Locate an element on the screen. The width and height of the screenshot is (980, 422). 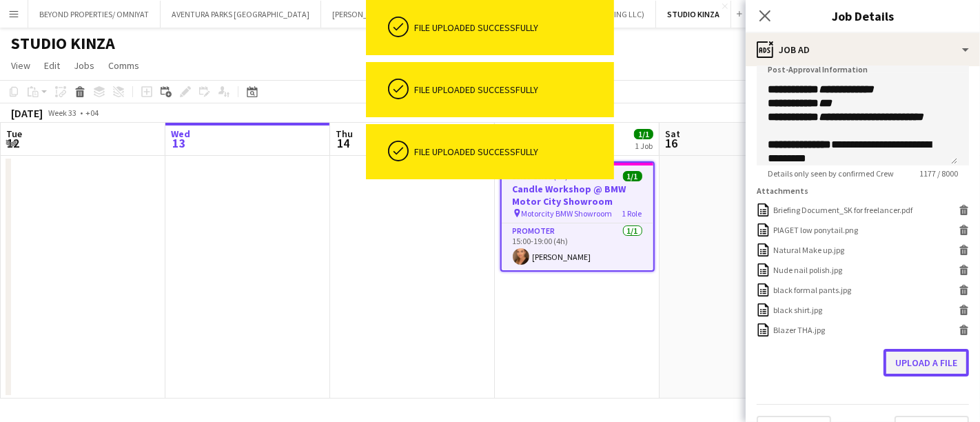
app-job-card: 15:00-19:00 (4h)1/1Candle Workshop @ BMW Motor City Showroom Motorcity BMW Showroom1 RolePromoter... is located at coordinates (578, 217).